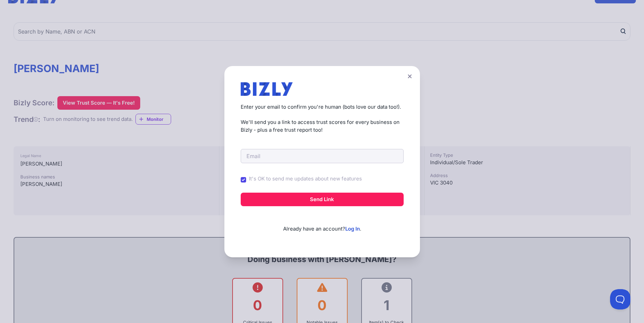 The width and height of the screenshot is (644, 323). What do you see at coordinates (322, 200) in the screenshot?
I see `button: Send Link` at bounding box center [322, 200].